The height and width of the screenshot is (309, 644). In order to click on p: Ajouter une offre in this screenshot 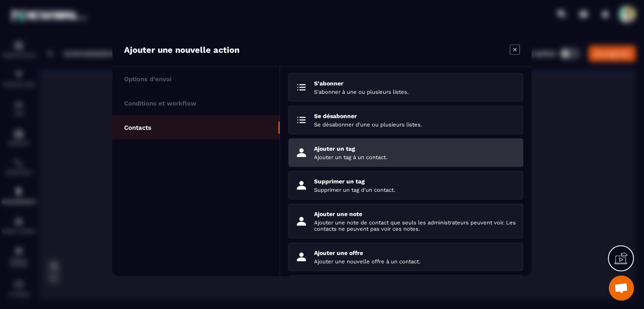, I will do `click(415, 253)`.